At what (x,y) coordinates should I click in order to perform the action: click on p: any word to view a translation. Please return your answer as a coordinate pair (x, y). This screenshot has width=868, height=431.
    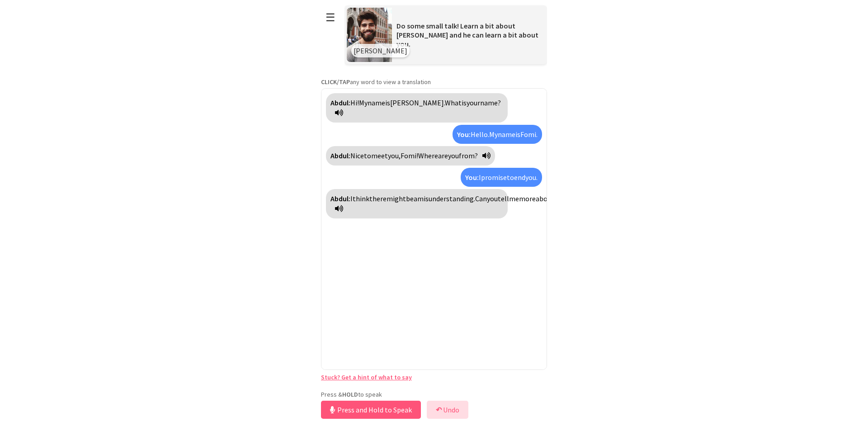
    Looking at the image, I should click on (434, 82).